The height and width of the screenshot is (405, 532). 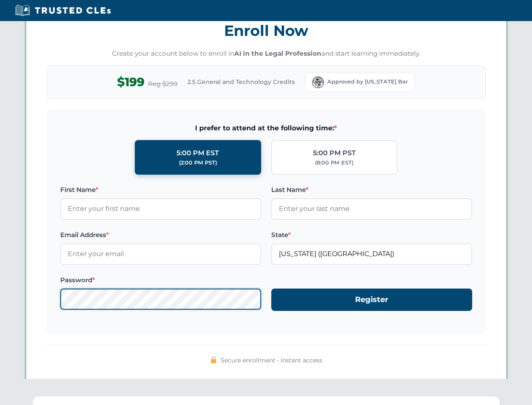 I want to click on label: First Name, so click(x=161, y=189).